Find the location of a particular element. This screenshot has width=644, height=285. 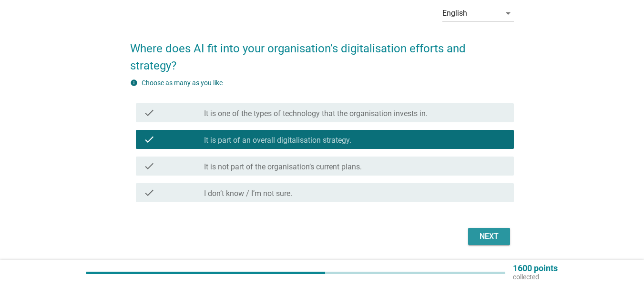

div: English is located at coordinates (455, 13).